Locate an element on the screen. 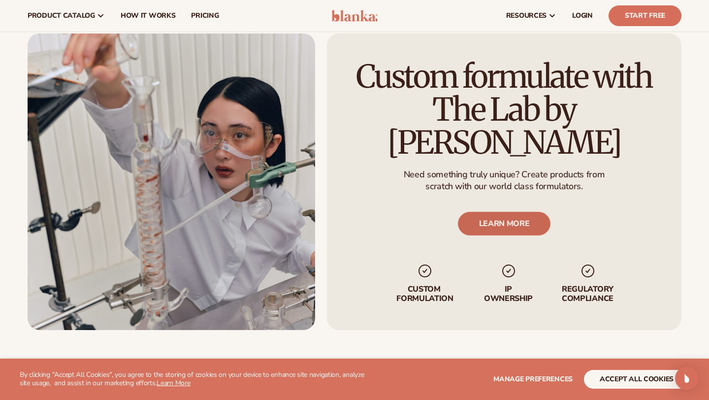  span: product catalog is located at coordinates (61, 16).